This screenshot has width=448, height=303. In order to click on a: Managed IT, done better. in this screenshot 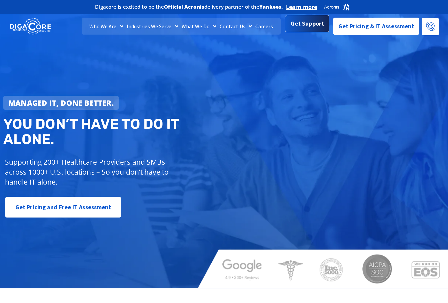, I will do `click(61, 103)`.